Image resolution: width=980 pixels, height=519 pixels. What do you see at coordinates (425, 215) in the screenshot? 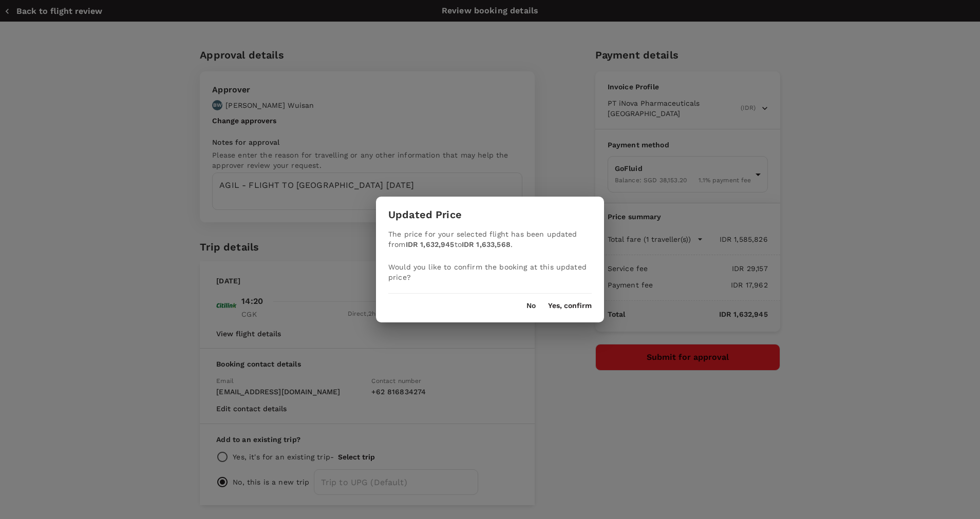
I see `h3: Updated Price` at bounding box center [425, 215].